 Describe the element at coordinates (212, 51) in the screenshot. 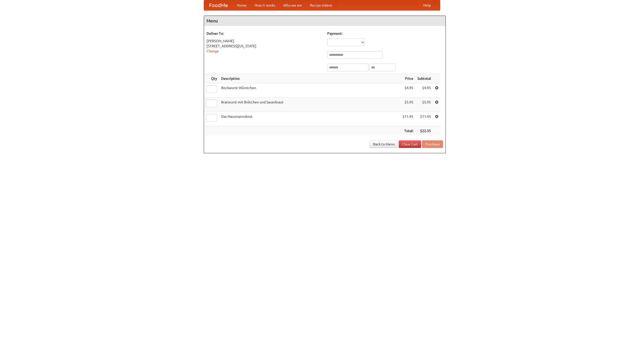

I see `a: Change` at that location.